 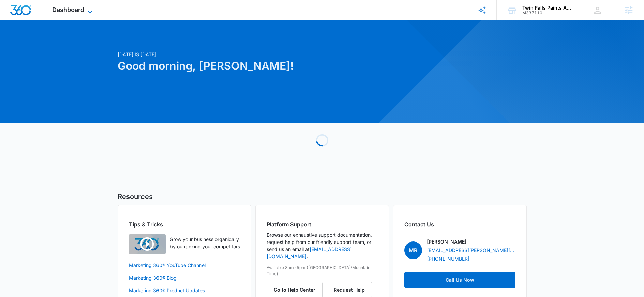 What do you see at coordinates (322, 196) in the screenshot?
I see `h5: Resources` at bounding box center [322, 196].